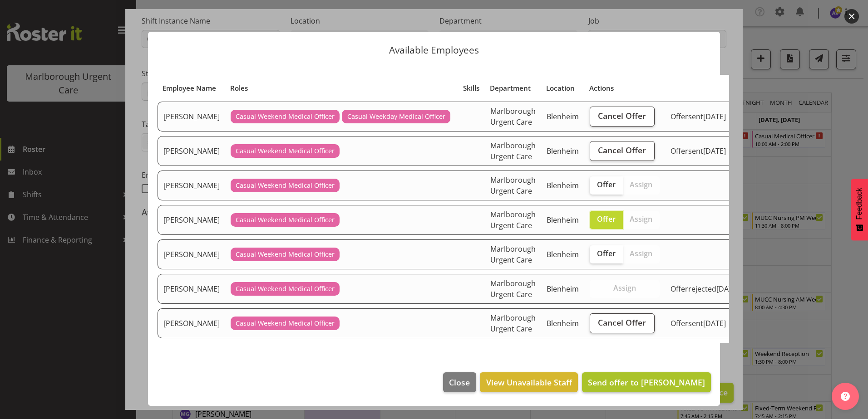 The width and height of the screenshot is (868, 419). Describe the element at coordinates (702, 289) in the screenshot. I see `span: rejected` at that location.